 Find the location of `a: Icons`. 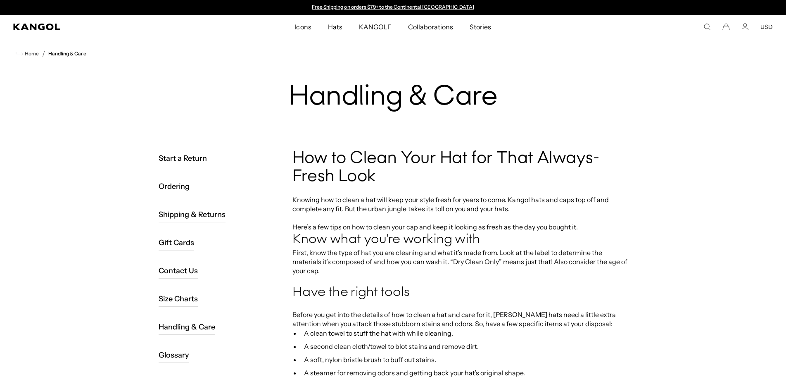

a: Icons is located at coordinates (303, 27).